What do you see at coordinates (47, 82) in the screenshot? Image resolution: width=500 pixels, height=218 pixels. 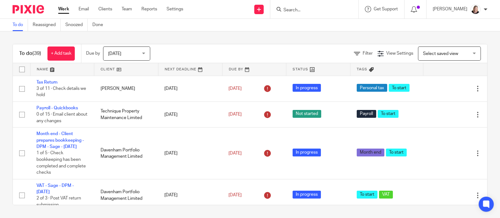 I see `a: Tax Return` at bounding box center [47, 82].